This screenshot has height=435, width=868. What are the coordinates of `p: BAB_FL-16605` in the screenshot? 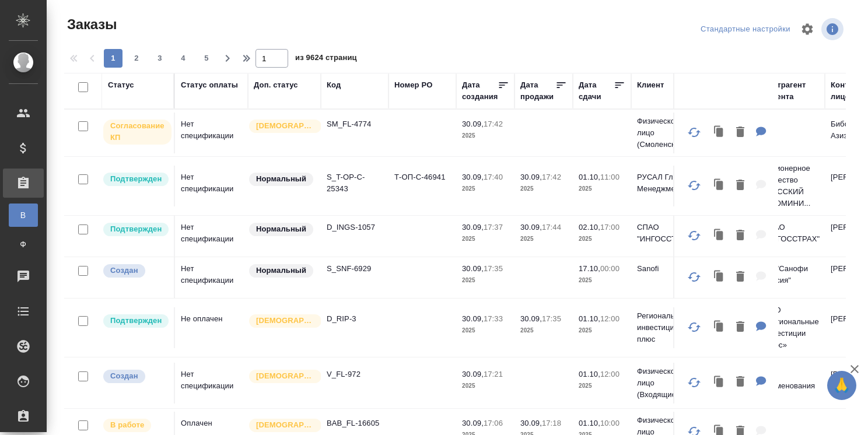 It's located at (355, 424).